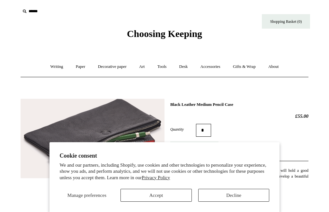  What do you see at coordinates (81, 66) in the screenshot?
I see `a: Paper` at bounding box center [81, 66].